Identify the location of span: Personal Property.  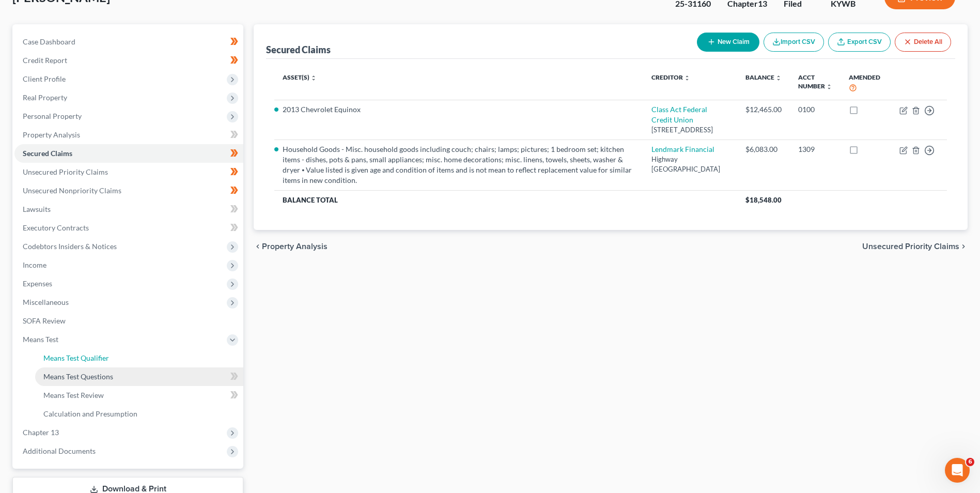
(52, 116).